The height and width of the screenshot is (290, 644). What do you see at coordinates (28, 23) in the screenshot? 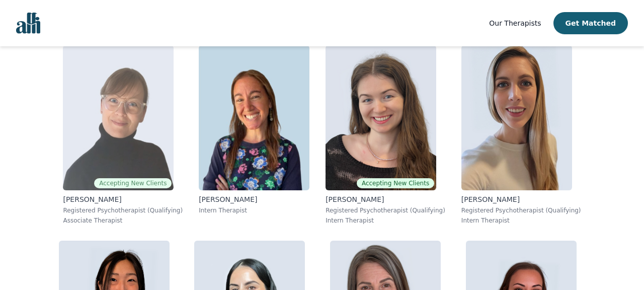
I see `img: alli logo` at bounding box center [28, 23].